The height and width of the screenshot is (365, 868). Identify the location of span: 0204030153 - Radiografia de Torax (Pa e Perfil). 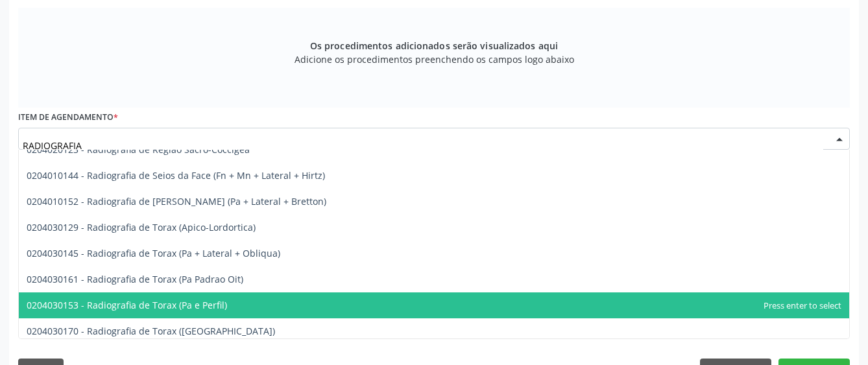
(127, 305).